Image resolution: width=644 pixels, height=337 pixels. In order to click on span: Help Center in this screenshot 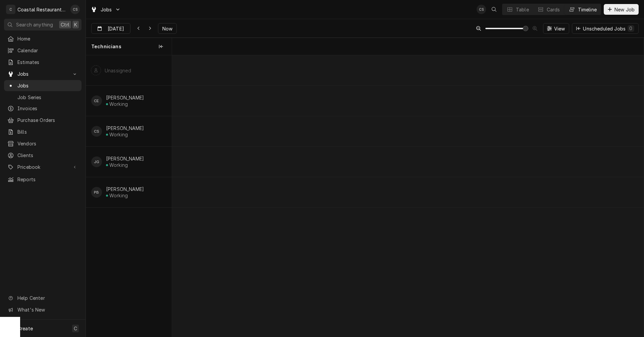, I will do `click(47, 298)`.